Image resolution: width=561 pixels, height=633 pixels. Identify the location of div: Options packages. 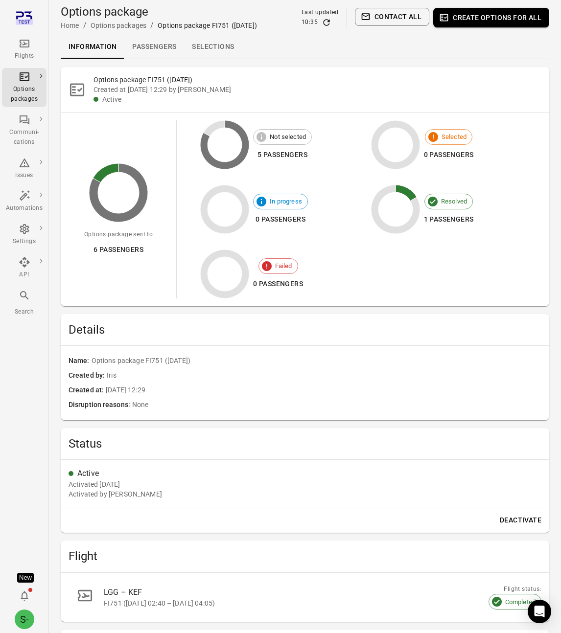
(24, 94).